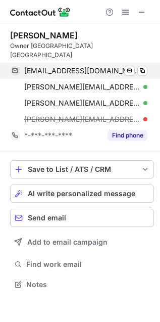 Image resolution: width=160 pixels, height=322 pixels. Describe the element at coordinates (127, 135) in the screenshot. I see `button: Reveal Button` at that location.